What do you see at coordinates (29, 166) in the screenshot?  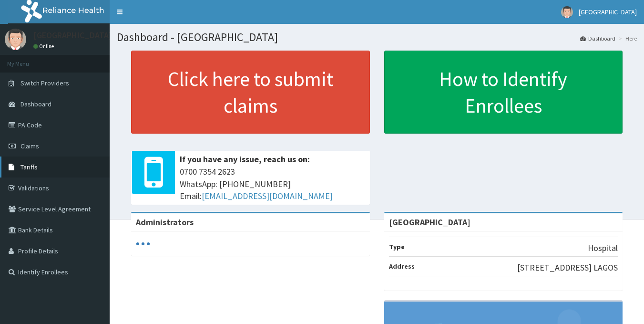 I see `span: Tariffs` at bounding box center [29, 166].